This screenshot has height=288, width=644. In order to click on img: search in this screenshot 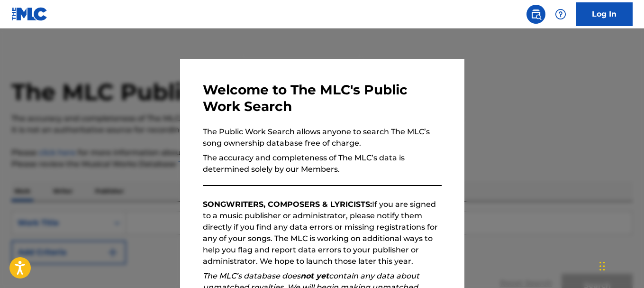, I will do `click(536, 14)`.